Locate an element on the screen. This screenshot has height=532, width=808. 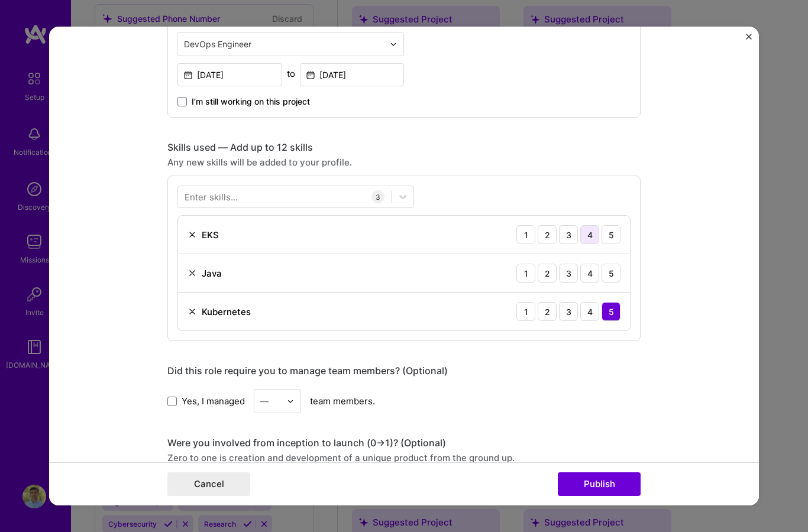
div: Java is located at coordinates (212, 273).